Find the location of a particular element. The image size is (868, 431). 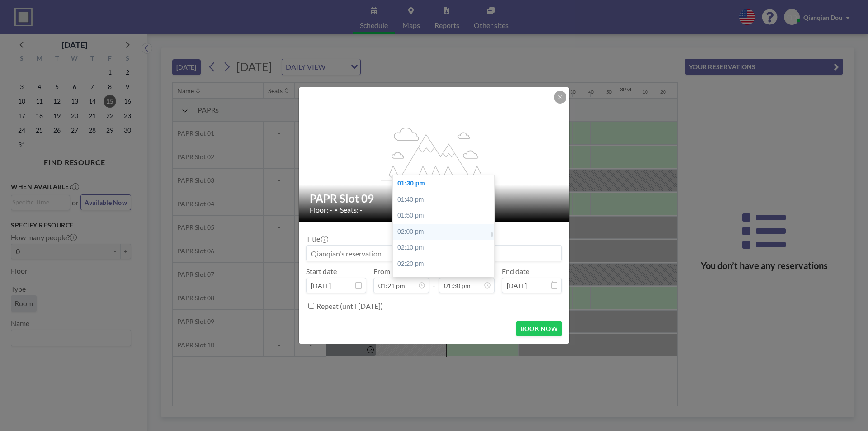

span: Floor: - is located at coordinates (321, 210).